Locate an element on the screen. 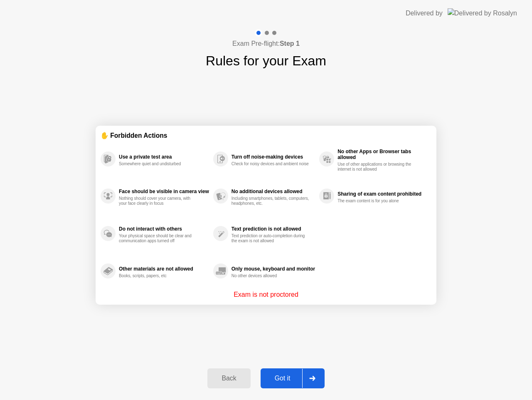 The image size is (532, 400). div: Text prediction is not allowed is located at coordinates (273, 229).